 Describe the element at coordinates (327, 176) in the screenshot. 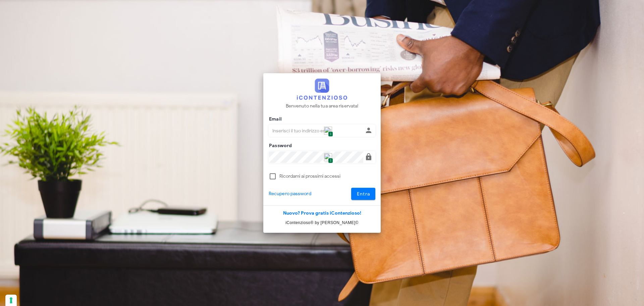

I see `label: Ricordami ai prossimi accessi` at that location.